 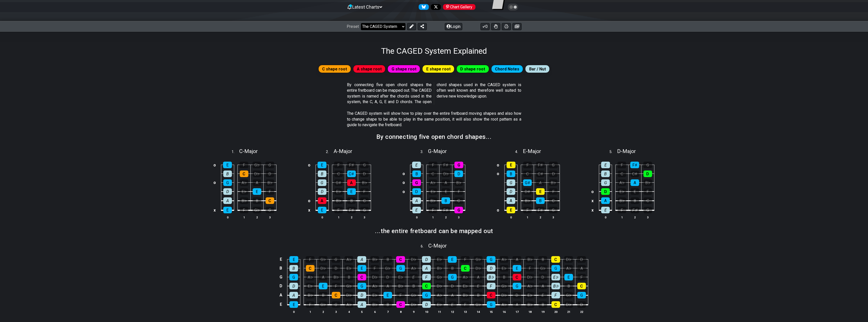 What do you see at coordinates (434, 119) in the screenshot?
I see `p: The CAGED system will show how to play over the entire fretboard moving shapes and also how to ch...` at bounding box center [434, 119].